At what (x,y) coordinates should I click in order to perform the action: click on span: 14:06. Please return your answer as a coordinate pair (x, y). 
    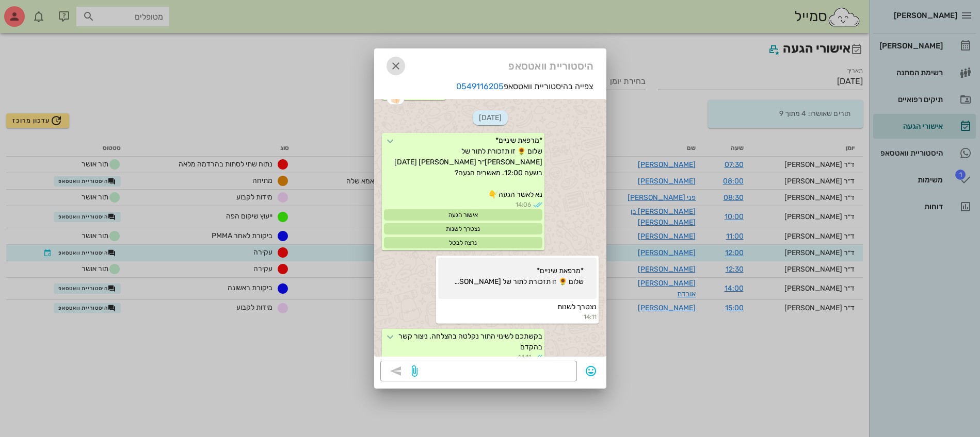
    Looking at the image, I should click on (523, 204).